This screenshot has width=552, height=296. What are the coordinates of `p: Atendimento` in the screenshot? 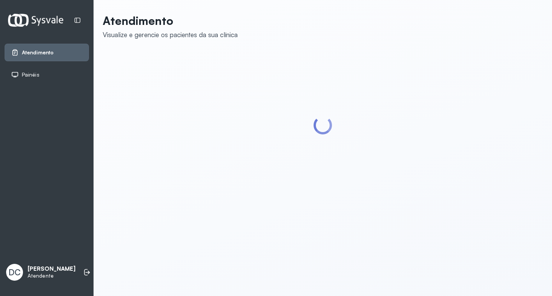 It's located at (170, 21).